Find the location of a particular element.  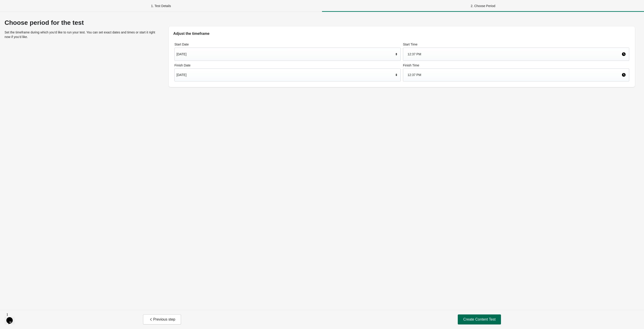

button: Previous step is located at coordinates (162, 320).